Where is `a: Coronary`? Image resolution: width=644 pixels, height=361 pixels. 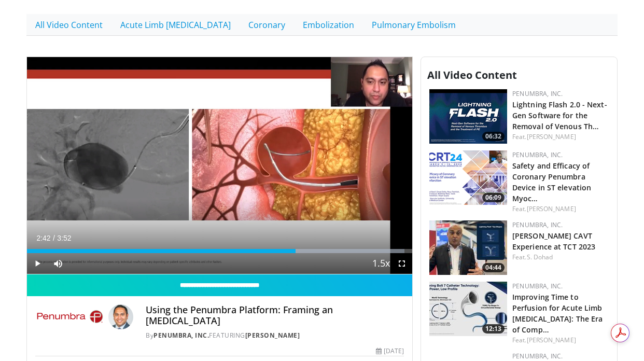
a: Coronary is located at coordinates (267, 25).